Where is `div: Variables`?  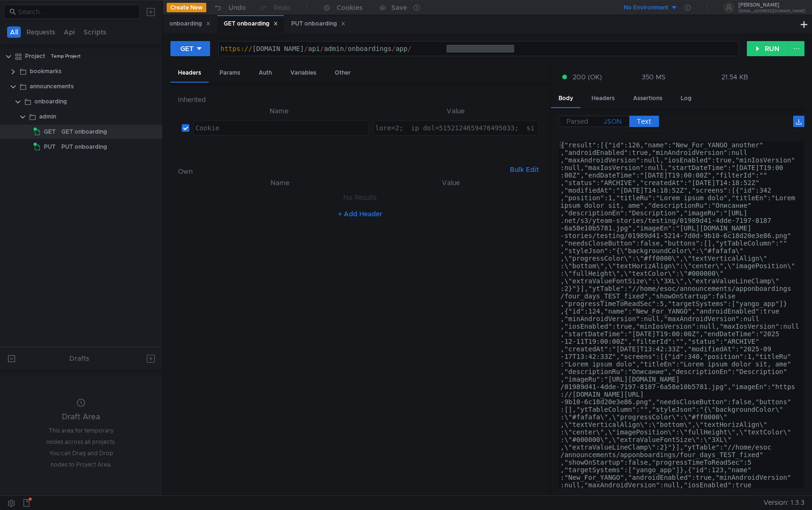
div: Variables is located at coordinates (303, 73).